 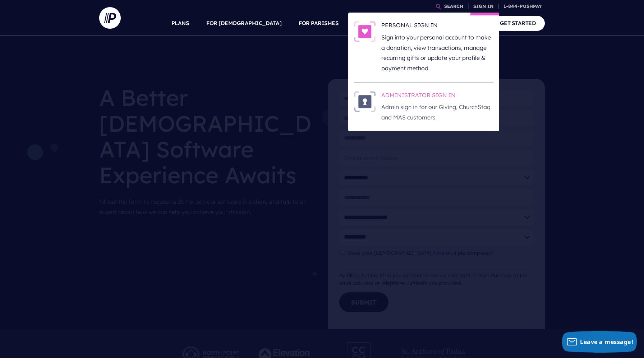 I want to click on img: PERSONAL SIGN IN - Illustration, so click(x=365, y=32).